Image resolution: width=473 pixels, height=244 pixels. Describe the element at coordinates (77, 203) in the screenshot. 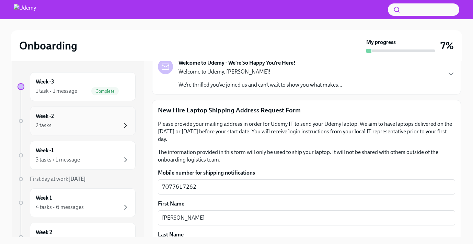

I see `a: Week 14 tasks • 6 messages` at that location.